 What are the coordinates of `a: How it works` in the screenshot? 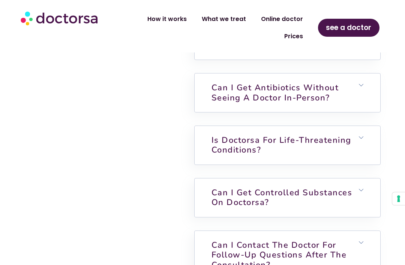 It's located at (167, 19).